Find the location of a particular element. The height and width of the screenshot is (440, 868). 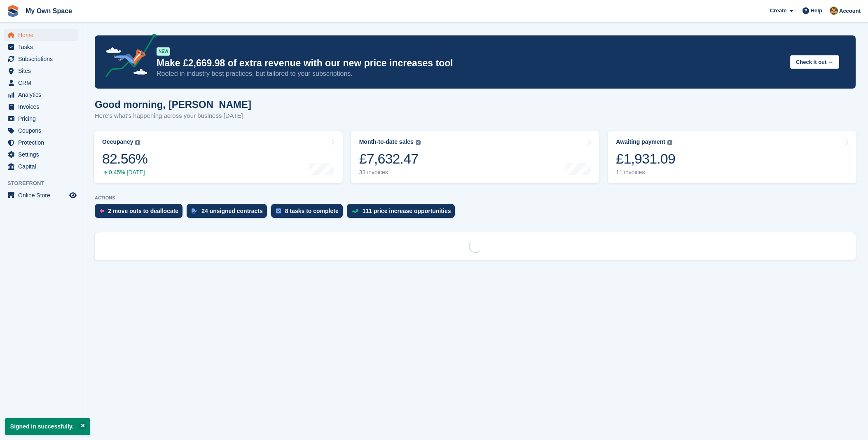

a: Awaiting payment £1,931.09 11 invoices is located at coordinates (732, 157).